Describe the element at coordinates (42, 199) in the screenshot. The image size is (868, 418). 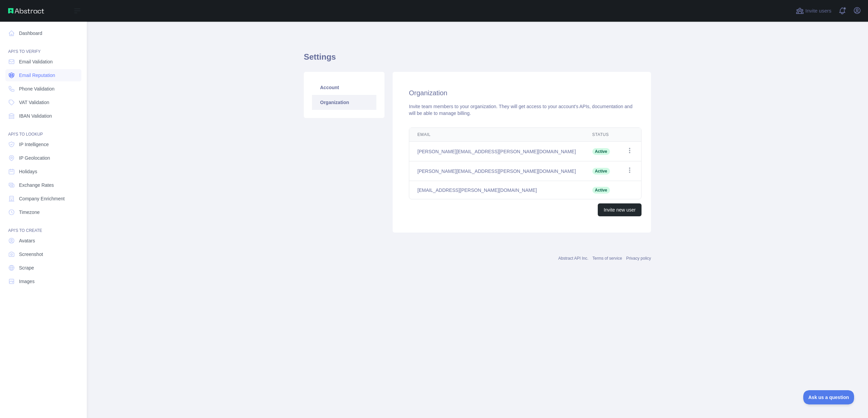
I see `span: Company Enrichment` at that location.